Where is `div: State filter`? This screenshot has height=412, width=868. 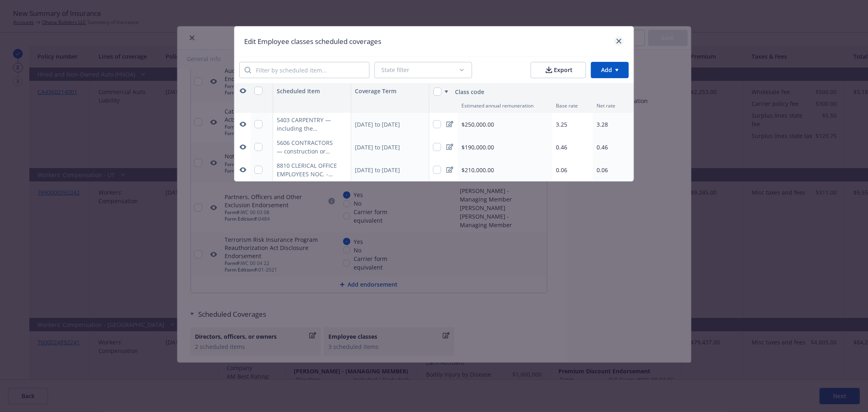 div: State filter is located at coordinates (420, 70).